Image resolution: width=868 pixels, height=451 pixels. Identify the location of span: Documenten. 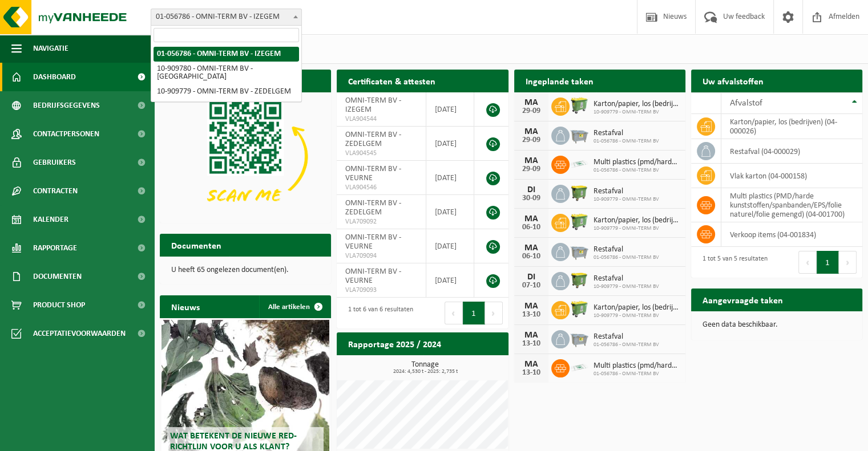
(57, 276).